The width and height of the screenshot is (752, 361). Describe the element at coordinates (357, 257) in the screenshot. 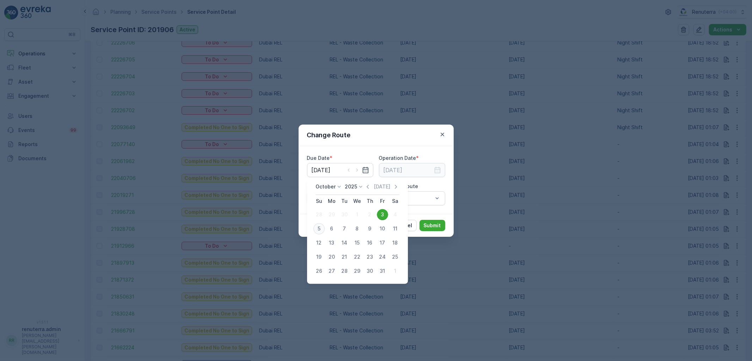

I see `div: 22` at that location.